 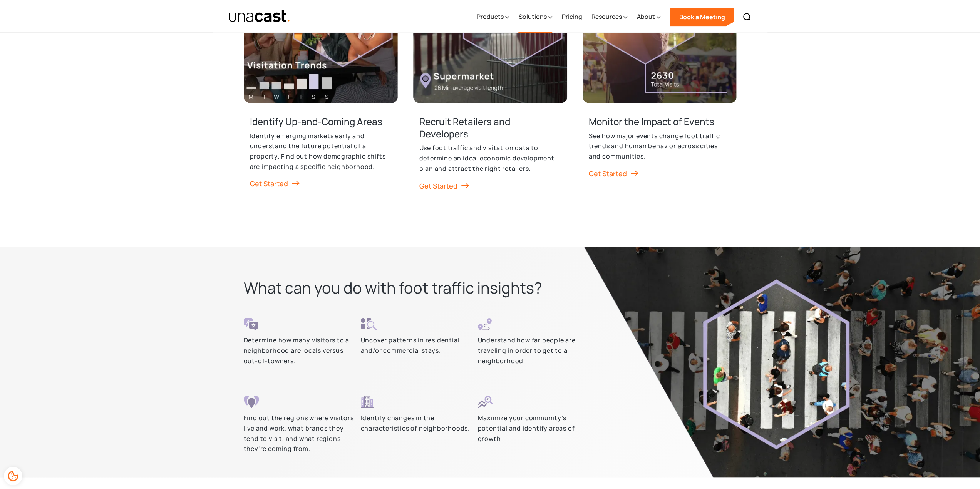 I want to click on p: Uncover patterns in residential and/or commercial stays., so click(x=416, y=345).